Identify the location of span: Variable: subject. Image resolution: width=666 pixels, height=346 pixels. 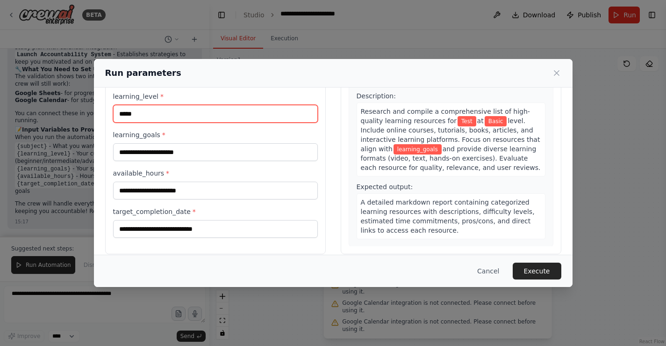
(467, 121).